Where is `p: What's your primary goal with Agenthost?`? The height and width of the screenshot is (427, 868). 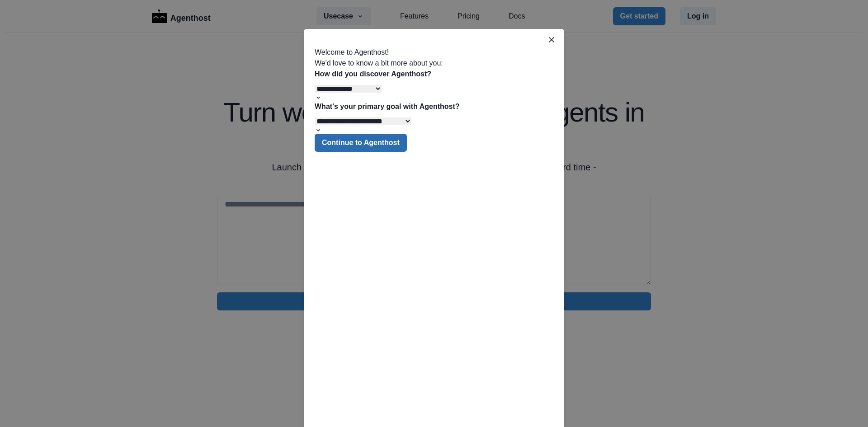 p: What's your primary goal with Agenthost? is located at coordinates (434, 107).